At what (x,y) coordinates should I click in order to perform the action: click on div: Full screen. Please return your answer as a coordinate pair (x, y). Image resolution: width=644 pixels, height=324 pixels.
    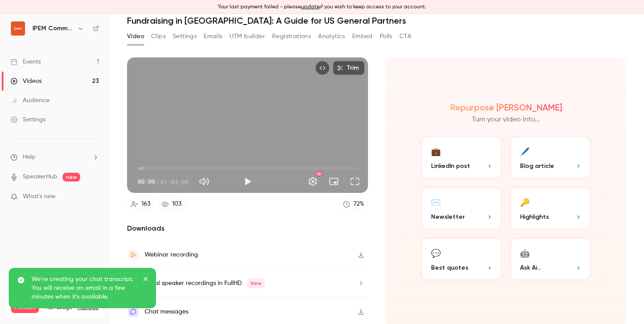
    Looking at the image, I should click on (355, 181).